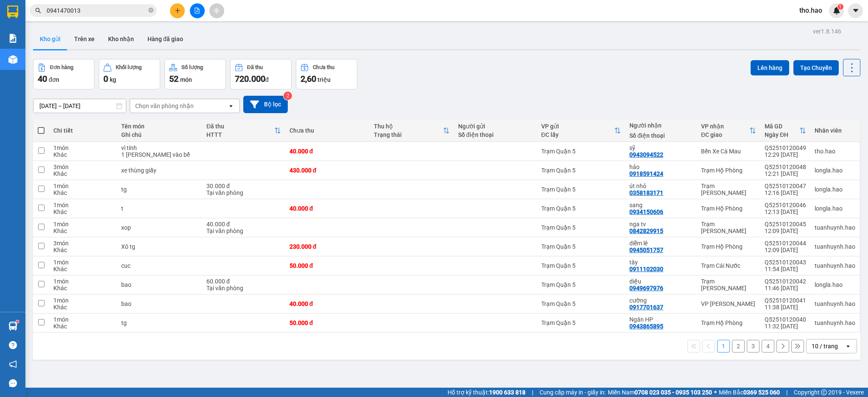  Describe the element at coordinates (646, 269) in the screenshot. I see `div: 0911102030` at that location.